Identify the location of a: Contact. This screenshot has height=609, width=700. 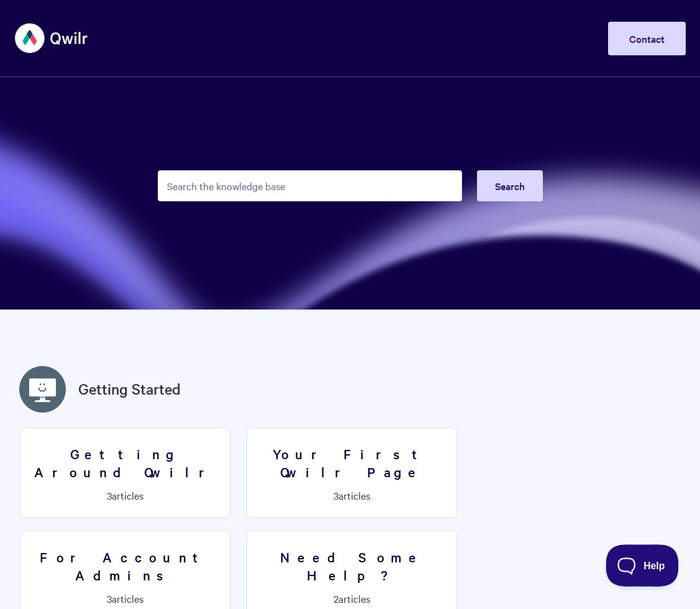
(647, 38).